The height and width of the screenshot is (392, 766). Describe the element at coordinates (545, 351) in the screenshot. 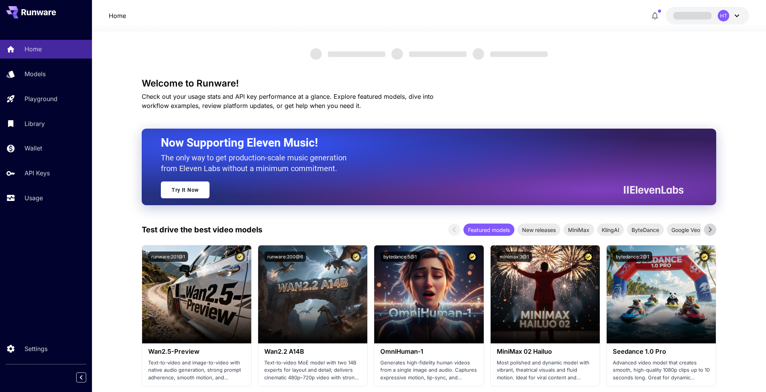

I see `h3: MiniMax 02 Hailuo` at that location.